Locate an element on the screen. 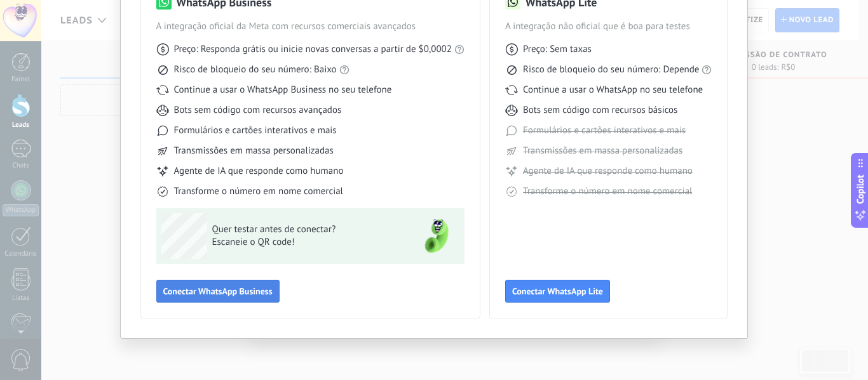 The image size is (868, 380). button: Conectar WhatsApp Business is located at coordinates (218, 291).